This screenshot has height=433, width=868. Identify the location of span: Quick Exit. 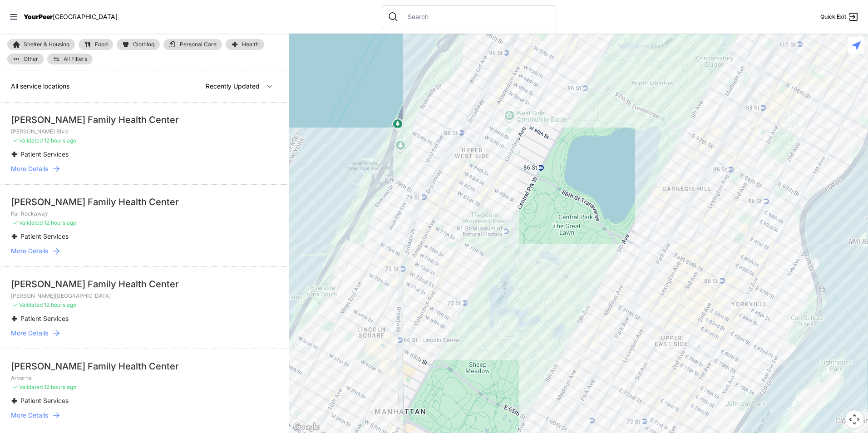
(833, 17).